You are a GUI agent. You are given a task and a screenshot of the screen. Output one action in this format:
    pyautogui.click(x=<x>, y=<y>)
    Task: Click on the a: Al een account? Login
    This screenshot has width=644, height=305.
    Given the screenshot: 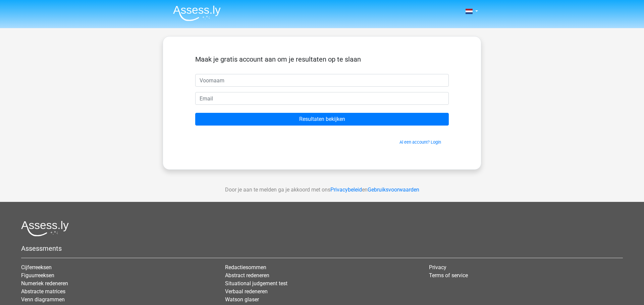 What is the action you would take?
    pyautogui.click(x=420, y=142)
    